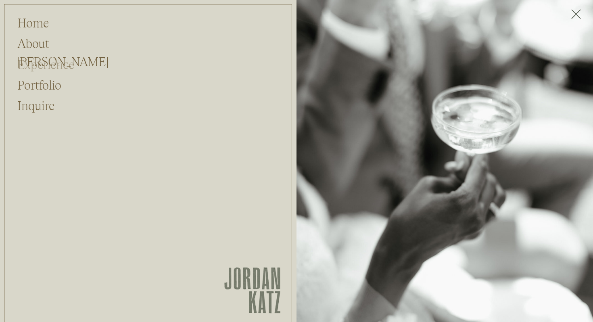 This screenshot has width=593, height=322. Describe the element at coordinates (39, 84) in the screenshot. I see `h2: Portfolio` at that location.